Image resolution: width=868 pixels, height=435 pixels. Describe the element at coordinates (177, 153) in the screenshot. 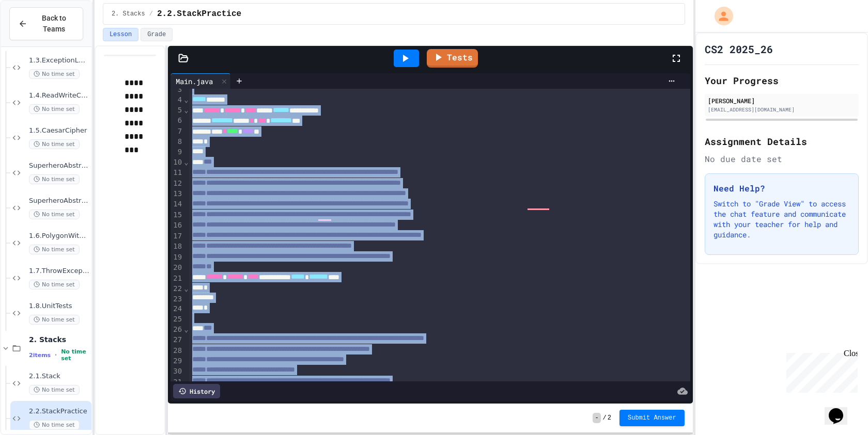

I see `div: 9` at that location.